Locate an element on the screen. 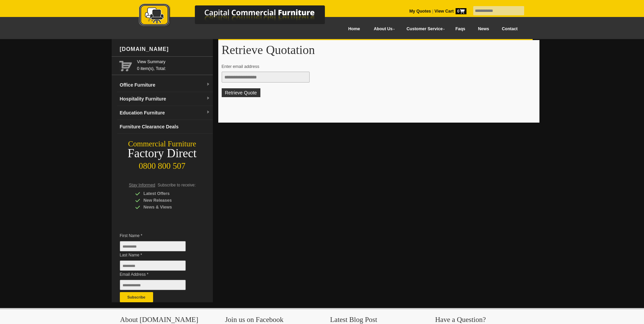 This screenshot has height=324, width=644. h1: Retrieve Quotation is located at coordinates (379, 50).